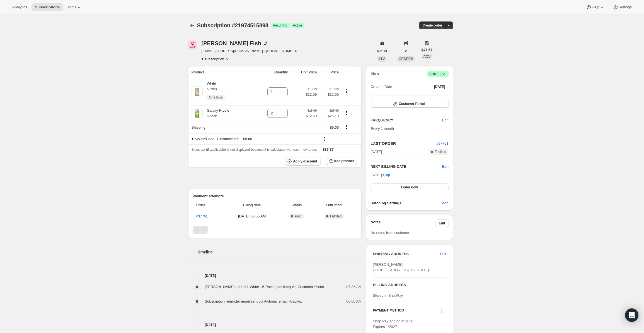 This screenshot has width=644, height=333. I want to click on button: Skip, so click(386, 175).